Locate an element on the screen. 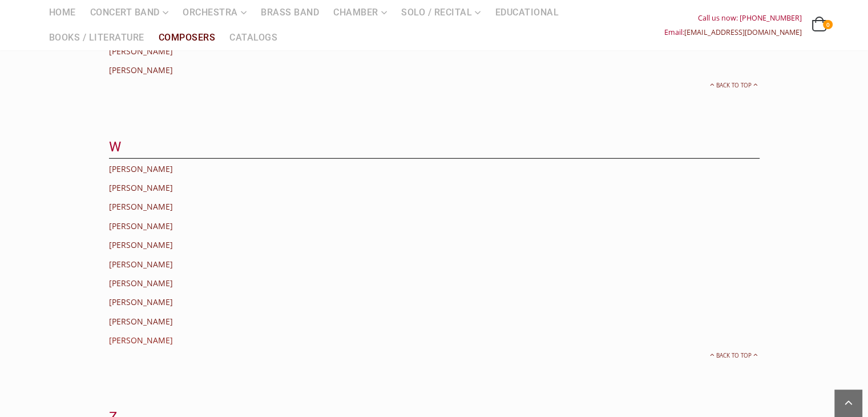 This screenshot has width=868, height=417. a: Books / Literature is located at coordinates (96, 38).